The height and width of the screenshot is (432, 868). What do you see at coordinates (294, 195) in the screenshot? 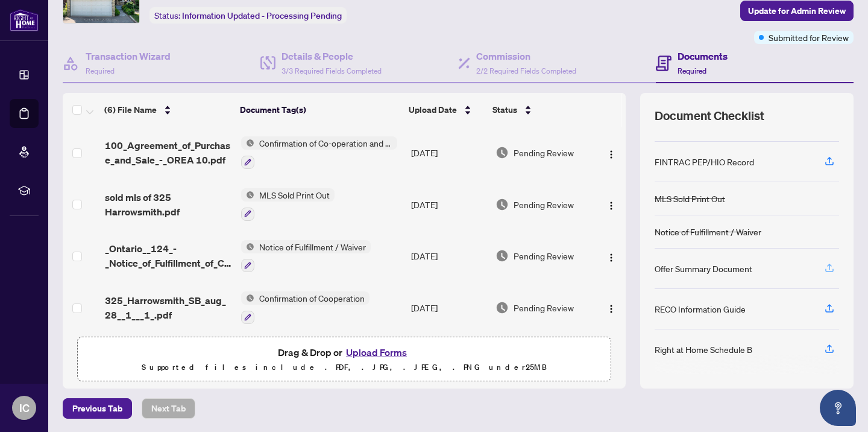
I see `span: MLS Sold Print Out` at bounding box center [294, 195].